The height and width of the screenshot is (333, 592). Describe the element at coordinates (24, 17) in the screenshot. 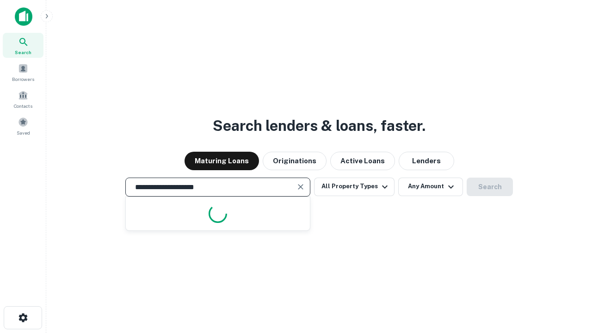

I see `img: capitalize-icon.png` at that location.